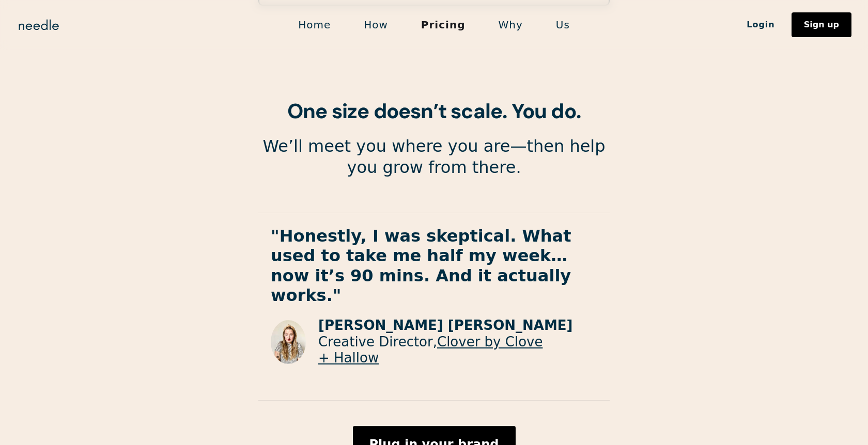 The width and height of the screenshot is (868, 445). I want to click on a: Home, so click(314, 25).